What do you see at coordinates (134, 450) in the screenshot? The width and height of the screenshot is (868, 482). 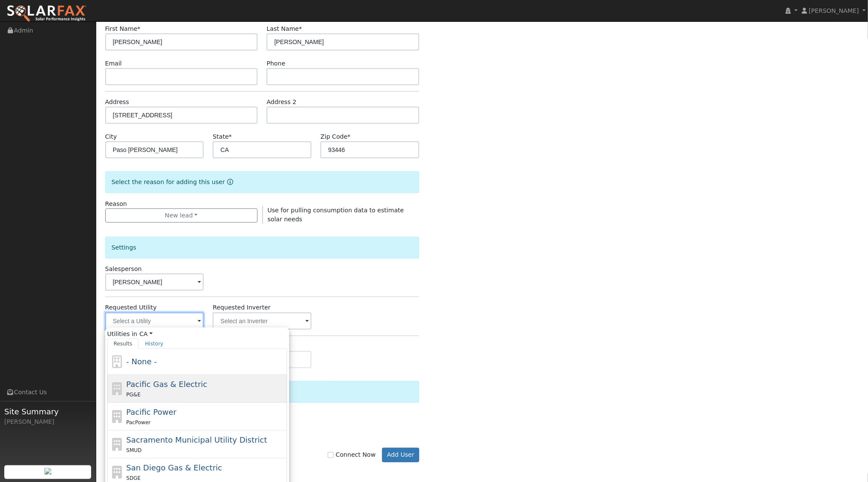 I see `span: SMUD` at bounding box center [134, 450].